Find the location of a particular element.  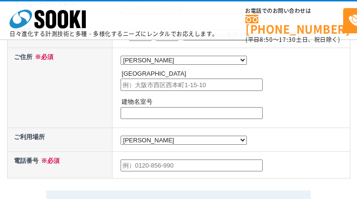

span: (平日 ～ 土日、祝日除く) is located at coordinates (292, 40).